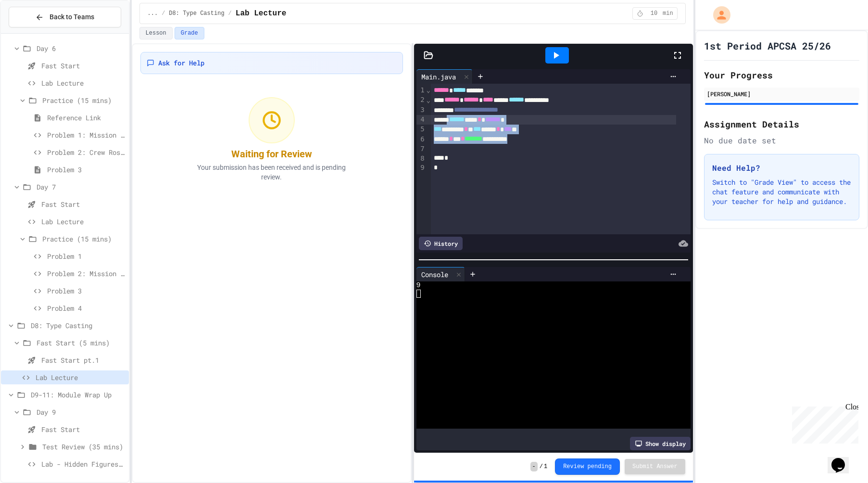 The image size is (868, 483). Describe the element at coordinates (421, 140) in the screenshot. I see `div: 6` at that location.